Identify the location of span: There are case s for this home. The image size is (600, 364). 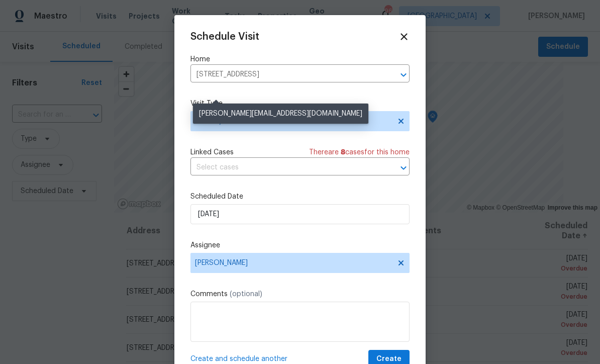
(359, 152).